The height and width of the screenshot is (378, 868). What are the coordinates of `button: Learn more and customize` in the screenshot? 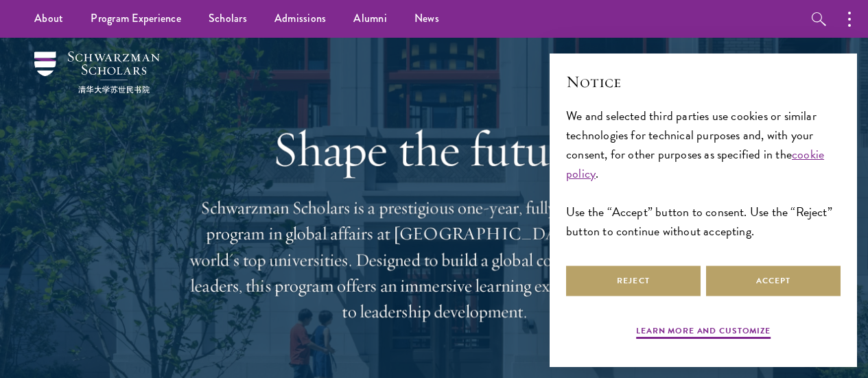 It's located at (703, 332).